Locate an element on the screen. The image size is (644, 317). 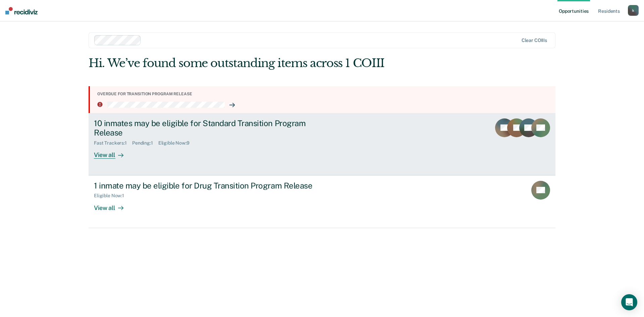
a: 10 inmates may be eligible for Standard Transition Program ReleaseFast Trackers:1Pending:1Eligibl... is located at coordinates (322, 144).